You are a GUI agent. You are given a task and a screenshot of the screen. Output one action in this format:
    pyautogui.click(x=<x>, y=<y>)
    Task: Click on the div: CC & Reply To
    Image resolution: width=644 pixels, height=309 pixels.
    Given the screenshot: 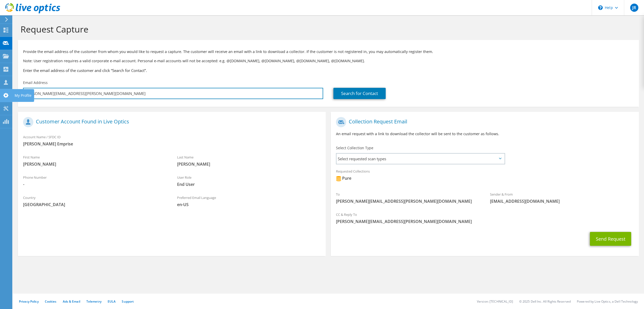 What is the action you would take?
    pyautogui.click(x=484, y=218)
    